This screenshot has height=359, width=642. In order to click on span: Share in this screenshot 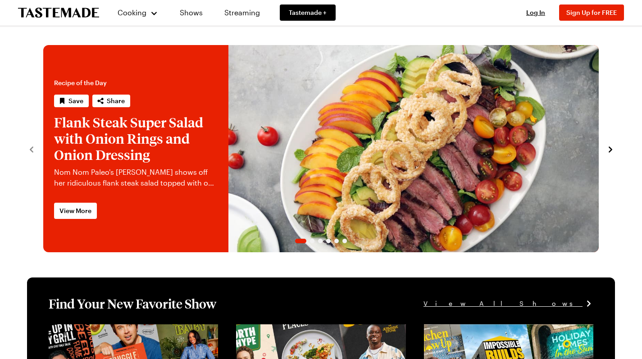, I will do `click(116, 101)`.